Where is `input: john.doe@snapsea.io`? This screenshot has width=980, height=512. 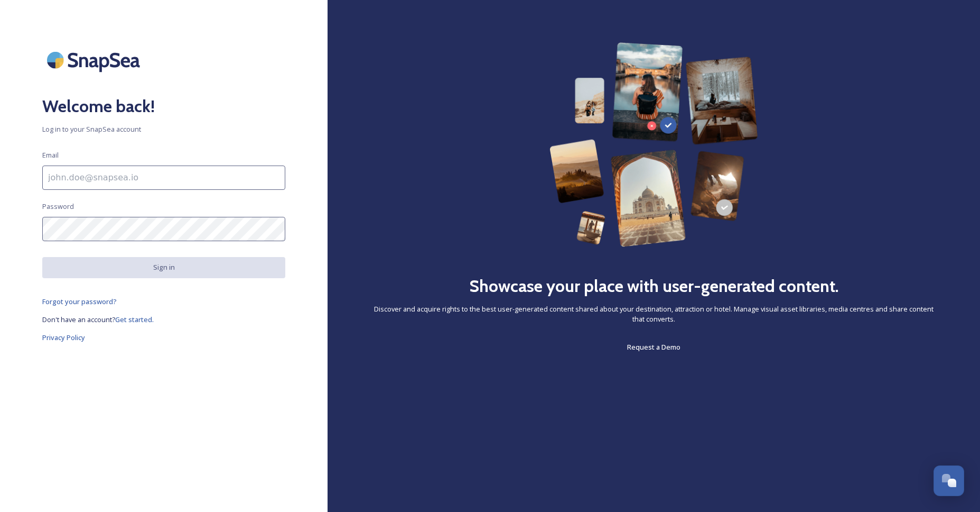 input: john.doe@snapsea.io is located at coordinates (164, 178).